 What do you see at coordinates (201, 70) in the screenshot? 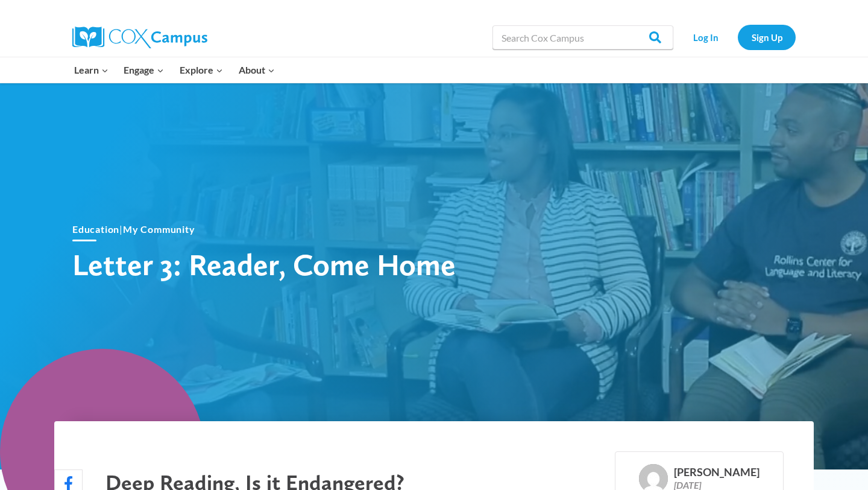
I see `span: Explore` at bounding box center [201, 70].